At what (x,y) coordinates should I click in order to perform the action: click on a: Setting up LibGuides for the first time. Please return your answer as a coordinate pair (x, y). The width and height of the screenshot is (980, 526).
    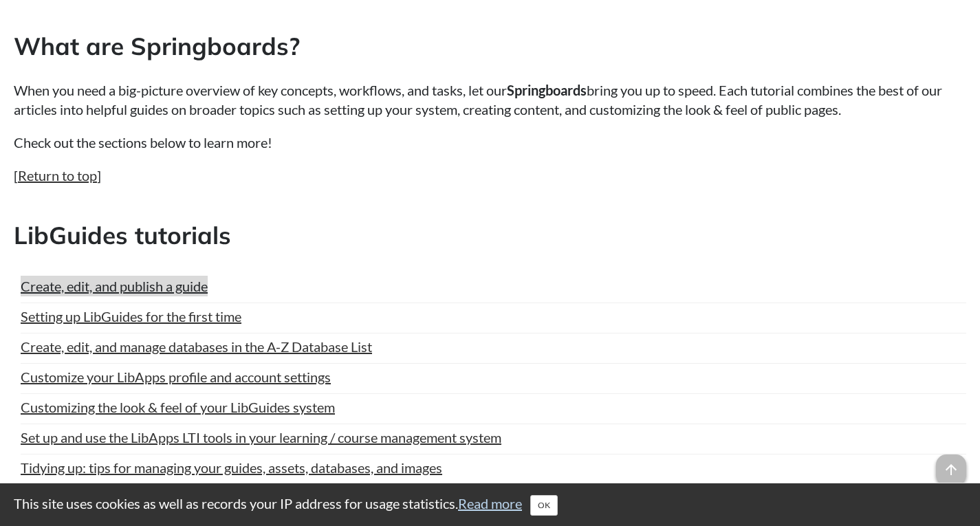
    Looking at the image, I should click on (130, 316).